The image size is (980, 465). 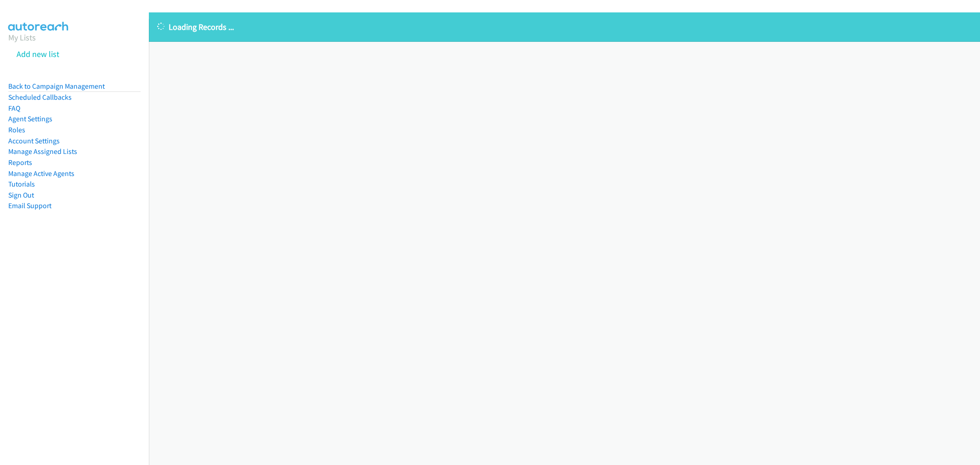 I want to click on a: Reports, so click(x=20, y=162).